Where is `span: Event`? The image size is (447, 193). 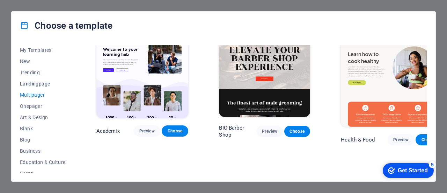 span: Event is located at coordinates (43, 173).